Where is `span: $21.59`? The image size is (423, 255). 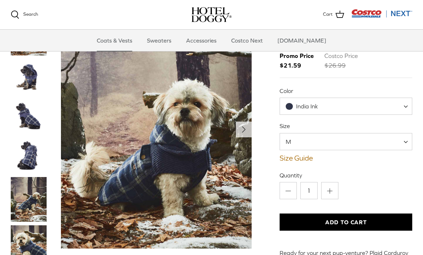
span: $21.59 is located at coordinates (300, 61).